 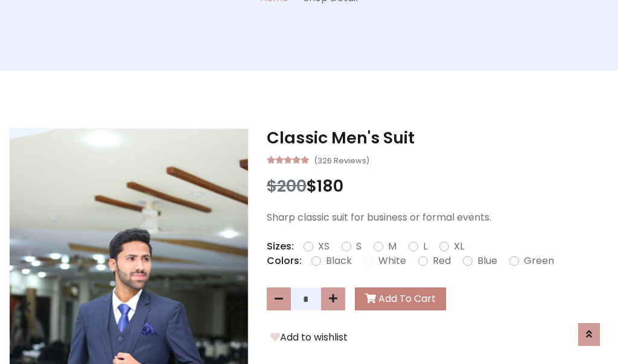 What do you see at coordinates (324, 246) in the screenshot?
I see `label: XS` at bounding box center [324, 246].